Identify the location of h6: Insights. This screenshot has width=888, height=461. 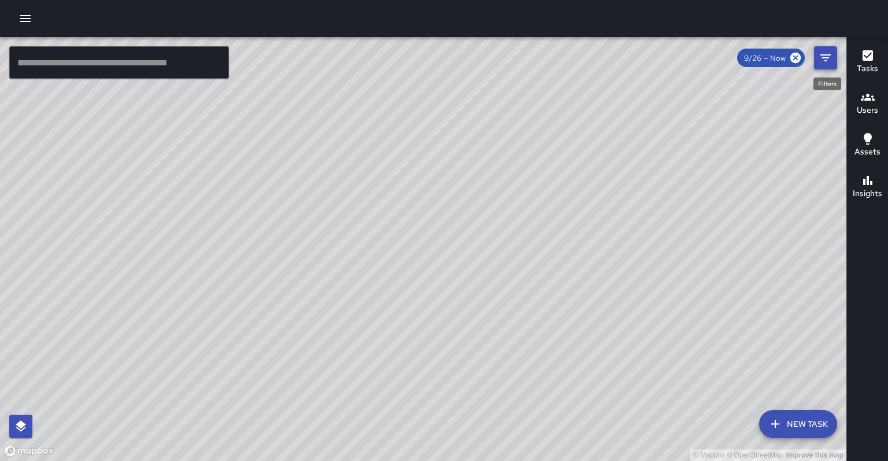
(867, 194).